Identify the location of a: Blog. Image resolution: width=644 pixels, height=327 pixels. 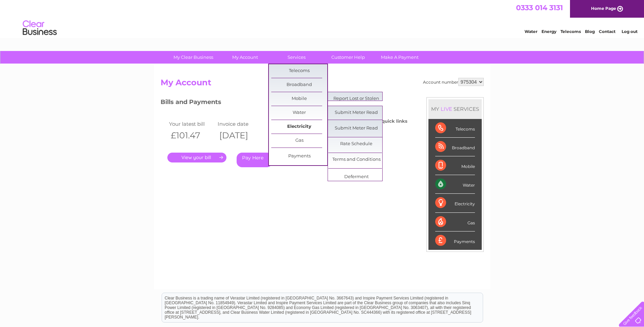
(589, 31).